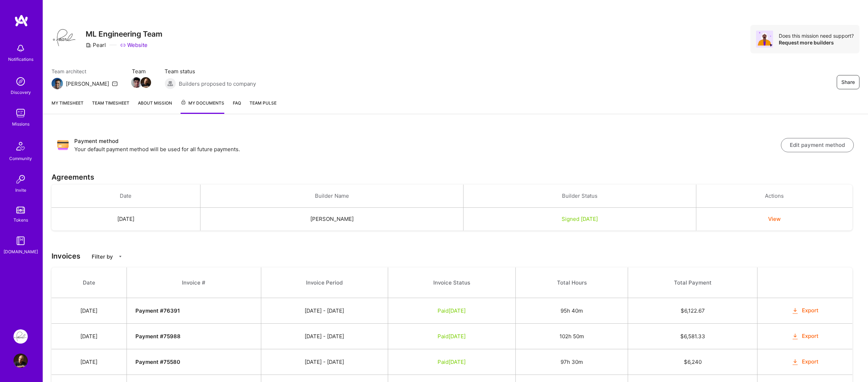 The image size is (868, 382). Describe the element at coordinates (170, 83) in the screenshot. I see `img: Builders proposed to company` at that location.